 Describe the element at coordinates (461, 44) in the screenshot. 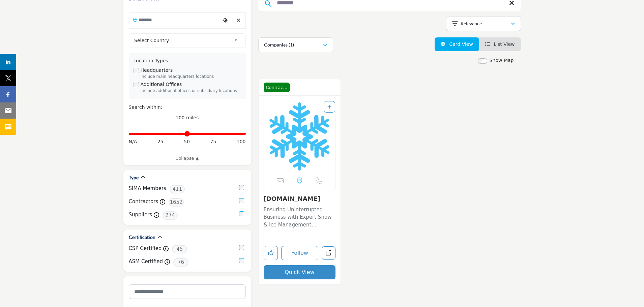

I see `span: Card View` at that location.